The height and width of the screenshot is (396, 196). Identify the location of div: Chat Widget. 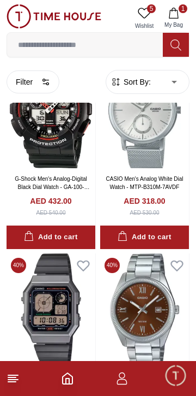
(176, 375).